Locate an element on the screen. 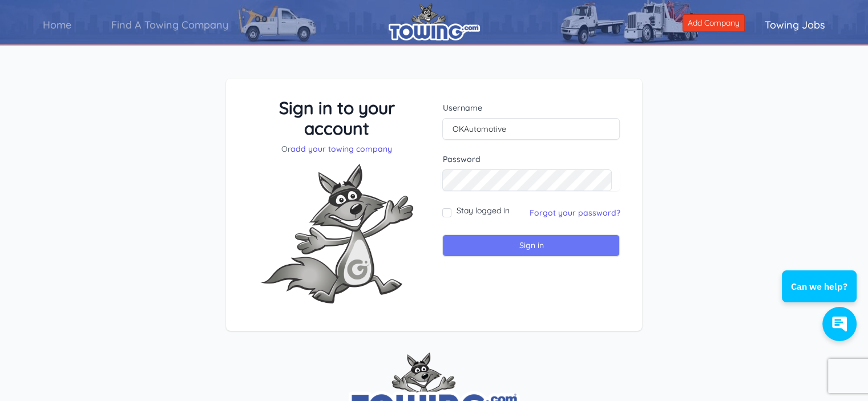 The width and height of the screenshot is (868, 401). a: add your towing company is located at coordinates (341, 149).